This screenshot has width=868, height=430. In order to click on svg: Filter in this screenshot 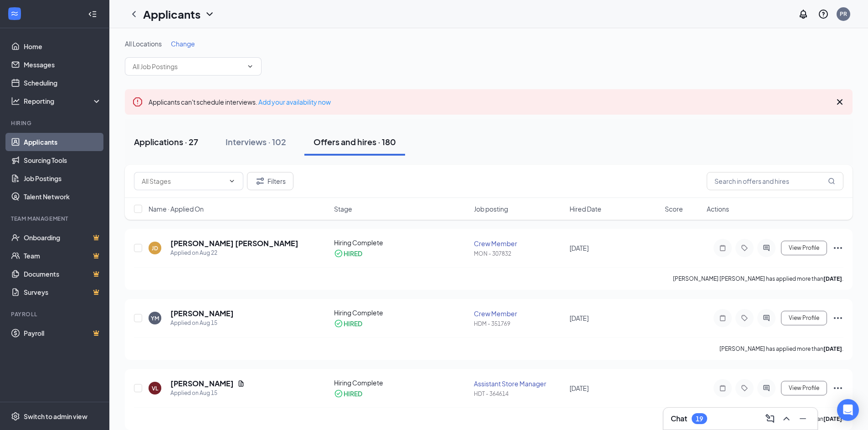, I will do `click(260, 181)`.